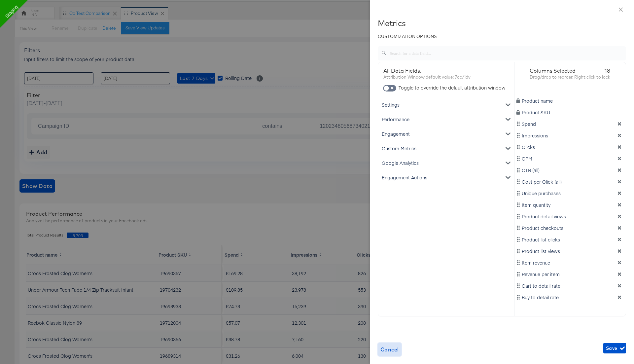  Describe the element at coordinates (570, 239) in the screenshot. I see `div: Product list clicks` at that location.